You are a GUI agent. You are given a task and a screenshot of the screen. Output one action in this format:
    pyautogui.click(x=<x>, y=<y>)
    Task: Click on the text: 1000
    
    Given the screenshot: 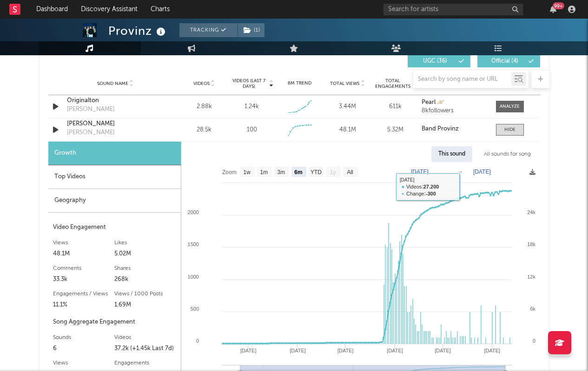 What is the action you would take?
    pyautogui.click(x=193, y=277)
    